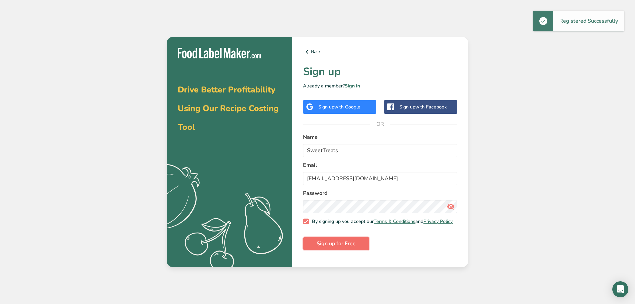 Image resolution: width=635 pixels, height=304 pixels. What do you see at coordinates (336, 243) in the screenshot?
I see `span: Sign up for Free` at bounding box center [336, 243].